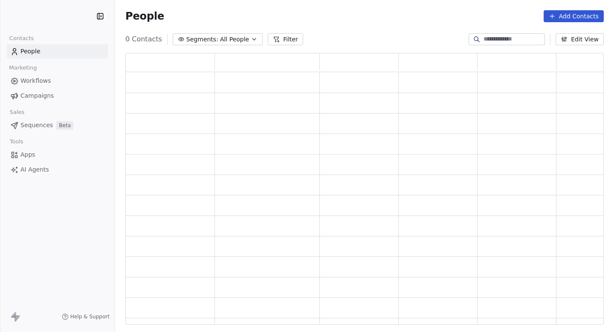 This screenshot has width=614, height=332. I want to click on a: AI Agents, so click(57, 169).